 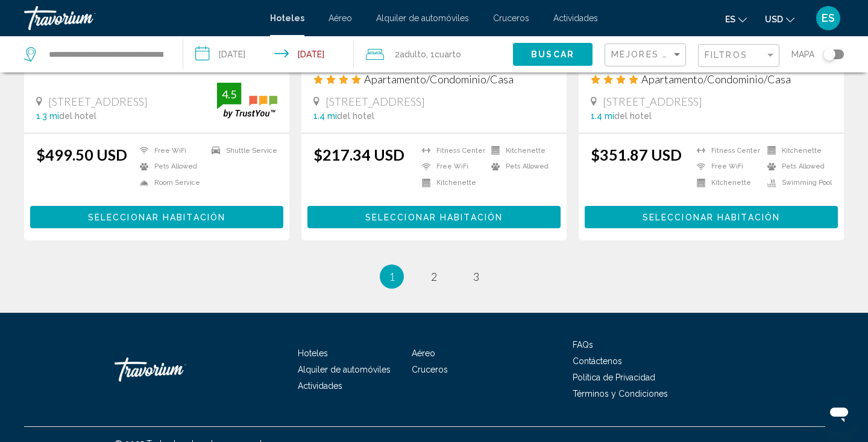 I want to click on span: ES, so click(x=828, y=18).